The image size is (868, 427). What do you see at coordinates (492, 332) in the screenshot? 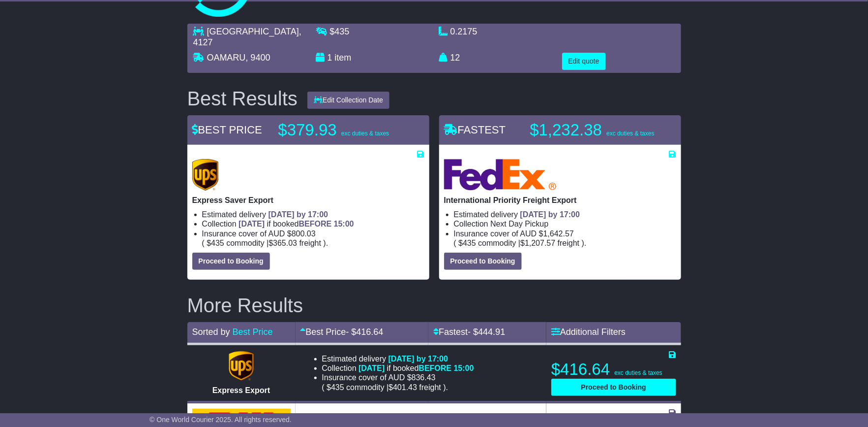
I see `span: 444.91` at bounding box center [492, 332].